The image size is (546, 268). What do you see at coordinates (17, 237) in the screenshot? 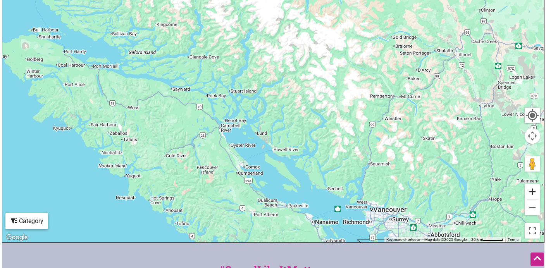
I see `a: Open this area in Google Maps (opens a new window)` at bounding box center [17, 237].